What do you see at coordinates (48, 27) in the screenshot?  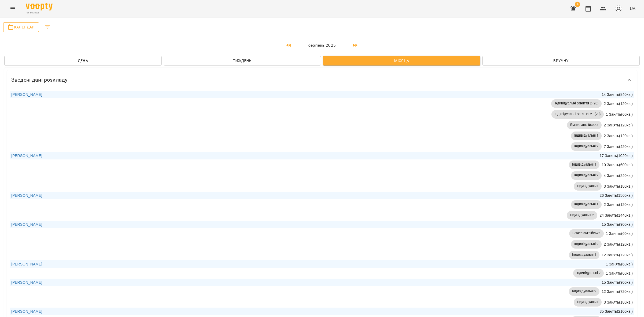 I see `button: Filters` at bounding box center [48, 27].